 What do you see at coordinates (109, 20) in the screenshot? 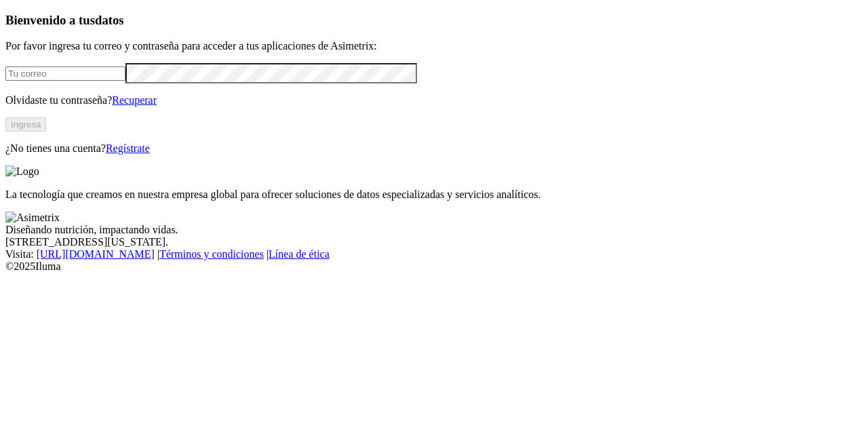
I see `span: datos` at bounding box center [109, 20].